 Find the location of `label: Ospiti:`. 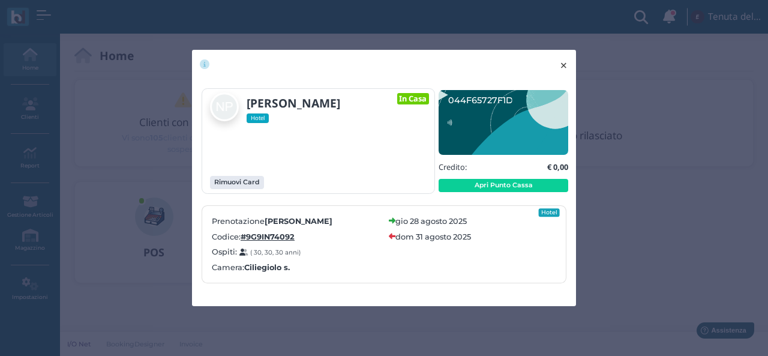

label: Ospiti: is located at coordinates (296, 251).